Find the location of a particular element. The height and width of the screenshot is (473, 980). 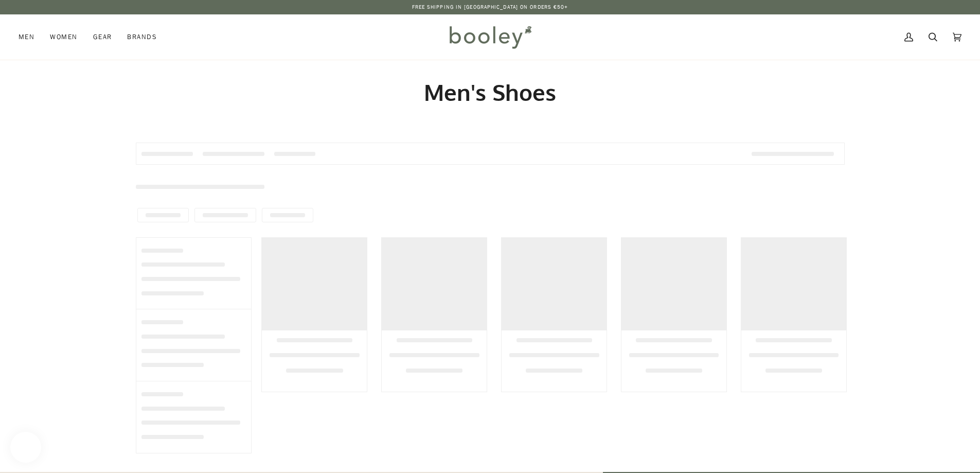

img: Booley is located at coordinates (489, 37).